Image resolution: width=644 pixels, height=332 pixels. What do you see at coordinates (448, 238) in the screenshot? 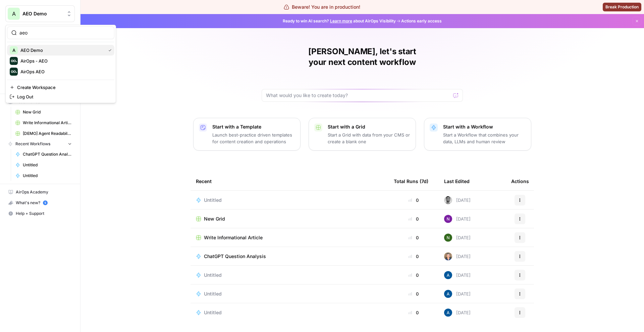
I see `img: g4o9tbhziz0738ibrok3k9f5ina6` at bounding box center [448, 238].